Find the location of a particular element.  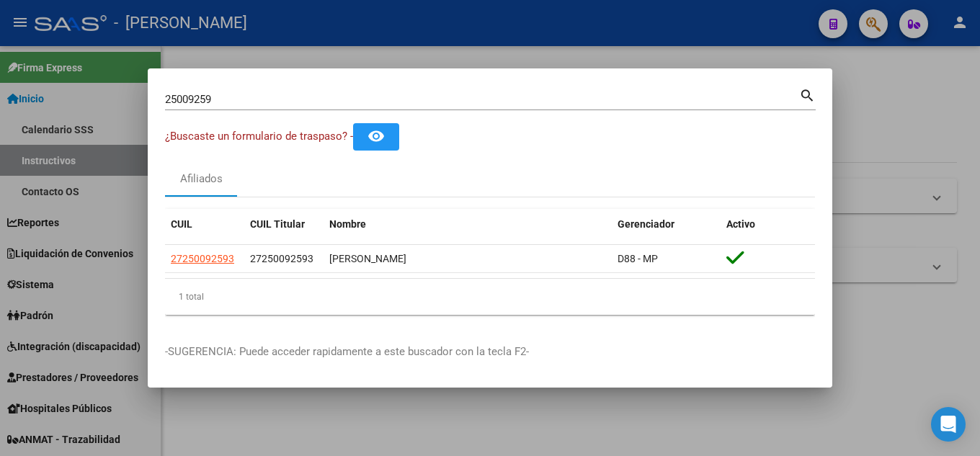

span: D88 - MP is located at coordinates (638, 258).